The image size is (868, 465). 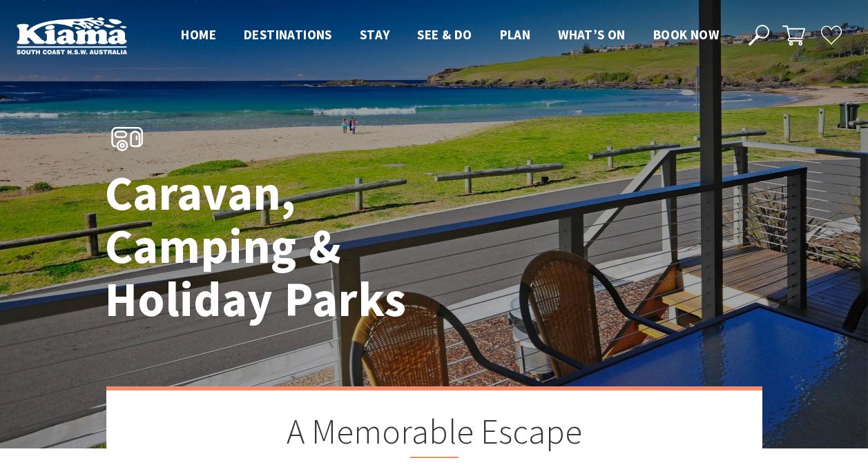 What do you see at coordinates (198, 34) in the screenshot?
I see `span: Home` at bounding box center [198, 34].